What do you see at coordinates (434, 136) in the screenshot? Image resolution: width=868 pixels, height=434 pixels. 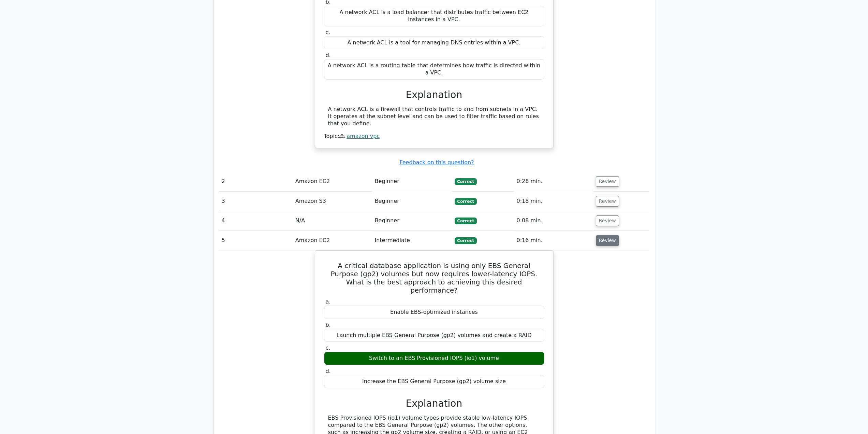 I see `div: Topic:` at bounding box center [434, 136].